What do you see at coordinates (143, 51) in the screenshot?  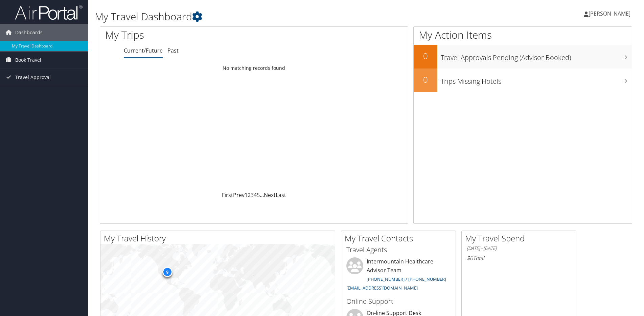 I see `a: Current/Future` at bounding box center [143, 51].